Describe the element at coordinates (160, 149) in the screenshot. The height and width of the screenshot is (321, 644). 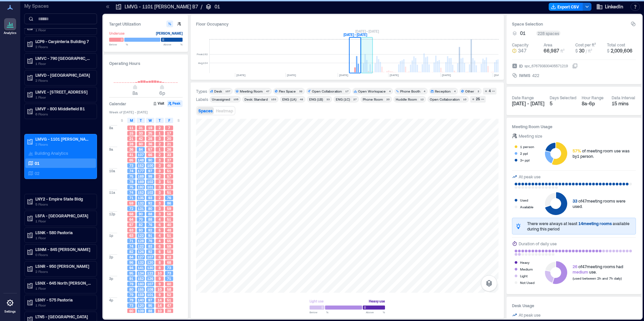
I see `span: 1` at that location.